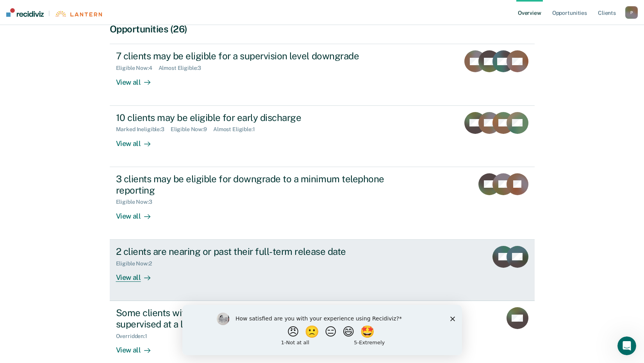  Describe the element at coordinates (237, 129) in the screenshot. I see `div: Almost Eligible : 1` at that location.